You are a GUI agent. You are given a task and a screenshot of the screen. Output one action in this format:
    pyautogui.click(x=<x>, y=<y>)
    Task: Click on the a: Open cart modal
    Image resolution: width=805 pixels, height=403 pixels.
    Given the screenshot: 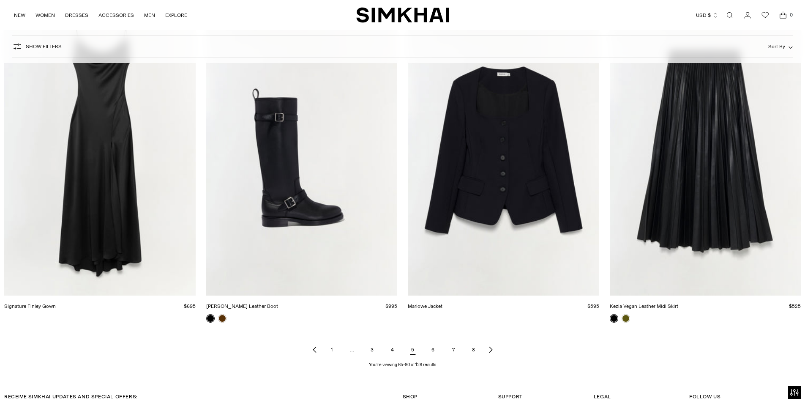 What is the action you would take?
    pyautogui.click(x=783, y=15)
    